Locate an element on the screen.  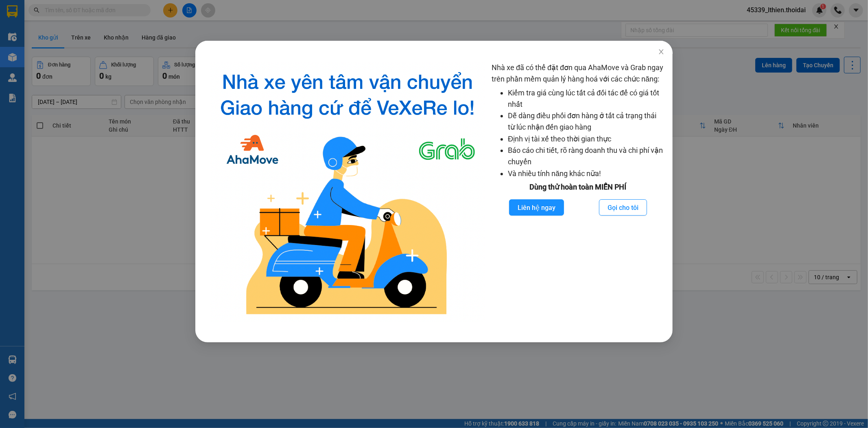
button: Gọi cho tôi is located at coordinates (623, 207).